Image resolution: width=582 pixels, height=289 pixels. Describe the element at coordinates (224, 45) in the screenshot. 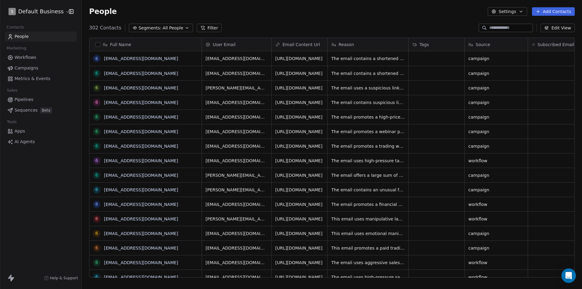

I see `span: User Email` at that location.